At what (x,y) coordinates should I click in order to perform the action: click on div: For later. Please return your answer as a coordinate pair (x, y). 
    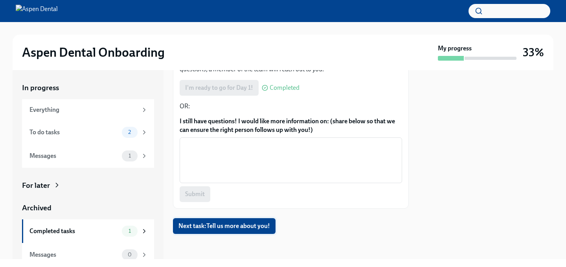
    Looking at the image, I should click on (36, 185).